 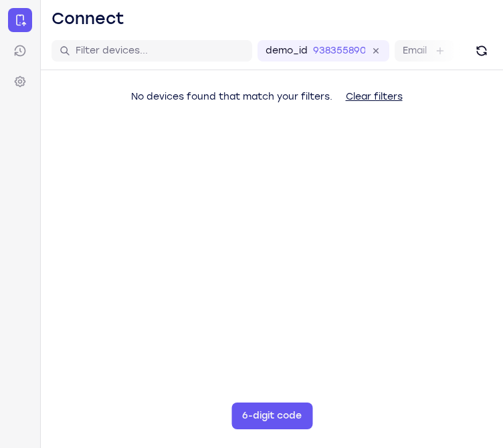 What do you see at coordinates (87, 19) in the screenshot?
I see `h1: Connect` at bounding box center [87, 19].